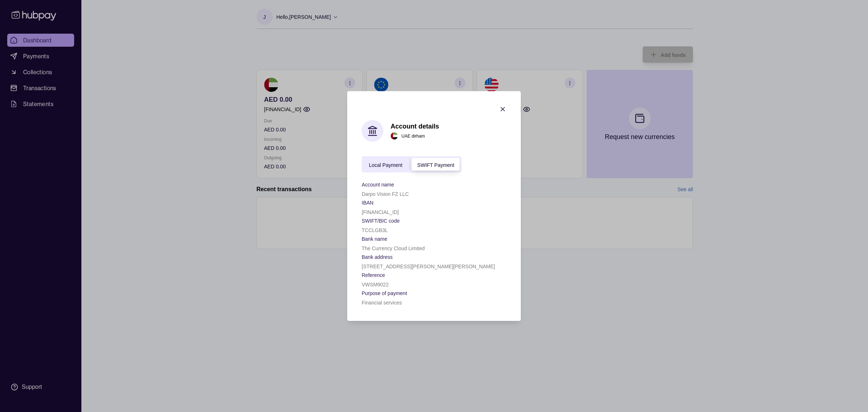 The height and width of the screenshot is (412, 868). Describe the element at coordinates (385, 165) in the screenshot. I see `span: Local Payment` at that location.